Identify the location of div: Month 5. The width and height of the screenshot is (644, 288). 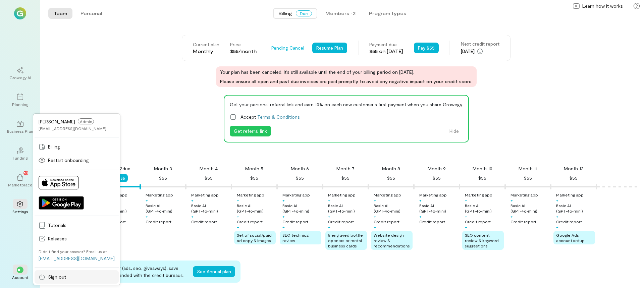
(254, 169).